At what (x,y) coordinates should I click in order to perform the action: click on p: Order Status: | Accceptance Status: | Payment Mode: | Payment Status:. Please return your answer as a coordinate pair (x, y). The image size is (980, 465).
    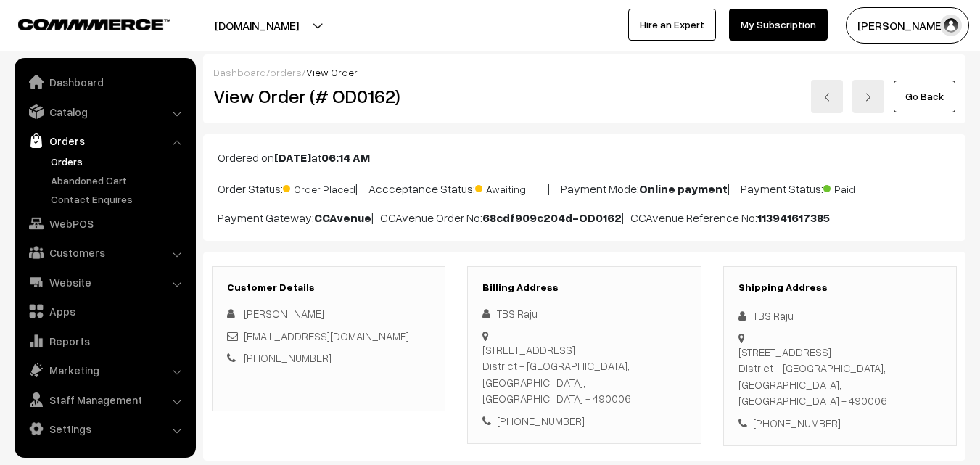
    Looking at the image, I should click on (584, 187).